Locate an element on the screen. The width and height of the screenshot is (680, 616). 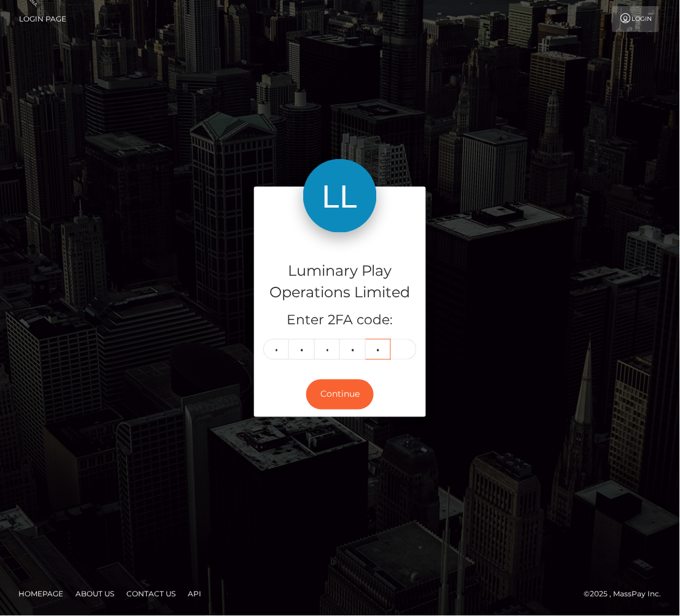
h5: Enter 2FA code: is located at coordinates (340, 320).